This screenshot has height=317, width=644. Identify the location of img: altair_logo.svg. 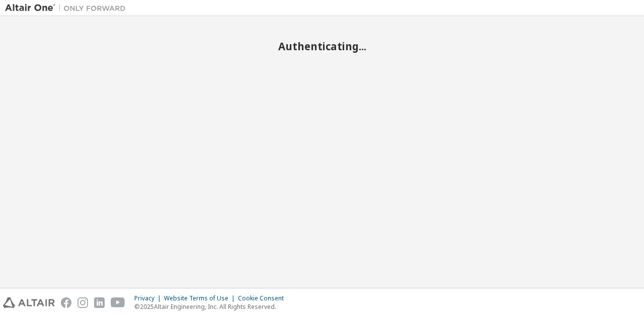
(29, 303).